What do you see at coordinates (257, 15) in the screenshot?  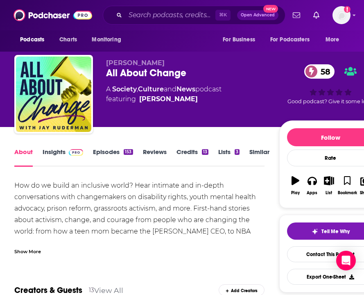 I see `span: Open Advanced` at bounding box center [257, 15].